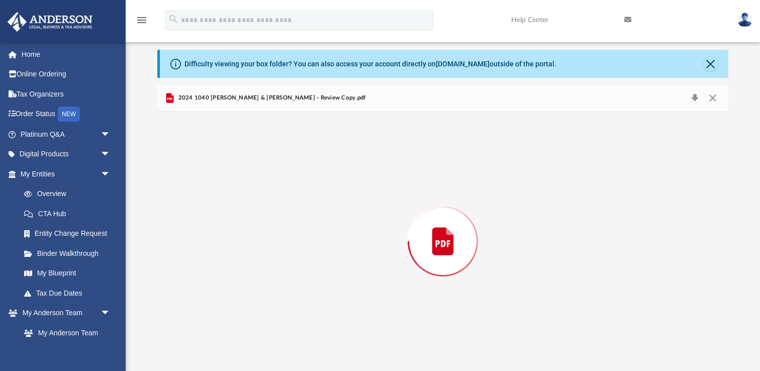 This screenshot has height=371, width=760. Describe the element at coordinates (371, 64) in the screenshot. I see `div: Difficulty viewing your box folder? You can also access your account directly on outside of the p...` at that location.